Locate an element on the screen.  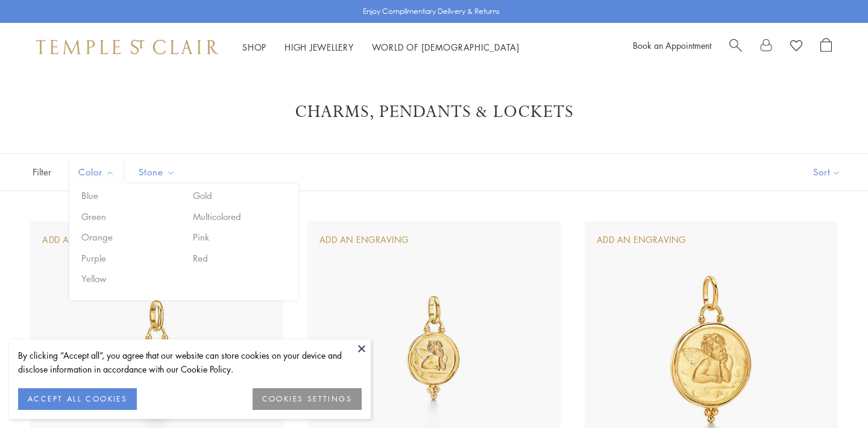
a: ShopShop is located at coordinates (254, 47).